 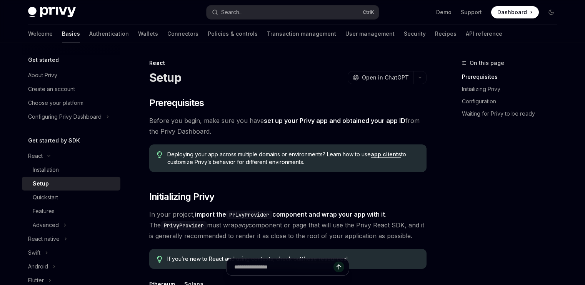 What do you see at coordinates (54, 141) in the screenshot?
I see `h5: Get started by SDK` at bounding box center [54, 141].